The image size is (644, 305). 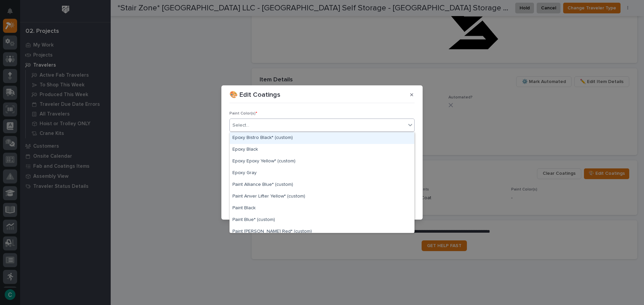 I want to click on div: Paint Brinkley Red* (custom), so click(x=322, y=232).